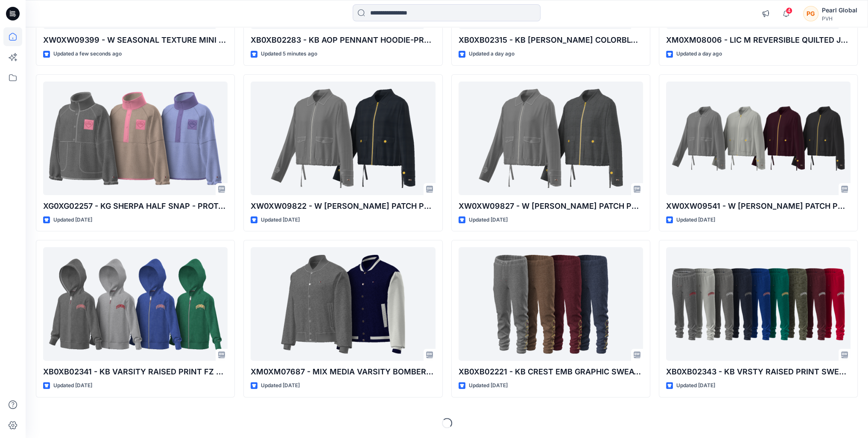  Describe the element at coordinates (343, 40) in the screenshot. I see `p: XB0XB02283 - KB AOP PENNANT HOODIE-PROTO-V01` at that location.